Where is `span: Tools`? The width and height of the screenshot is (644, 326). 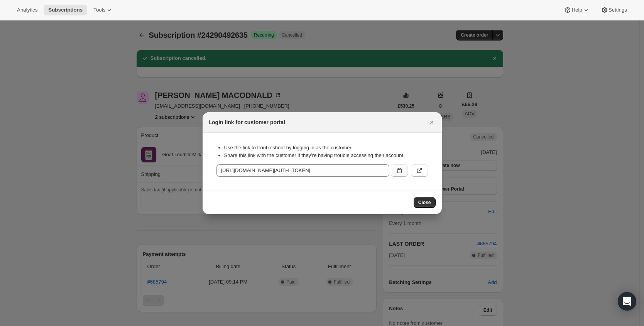
span: Tools is located at coordinates (99, 10).